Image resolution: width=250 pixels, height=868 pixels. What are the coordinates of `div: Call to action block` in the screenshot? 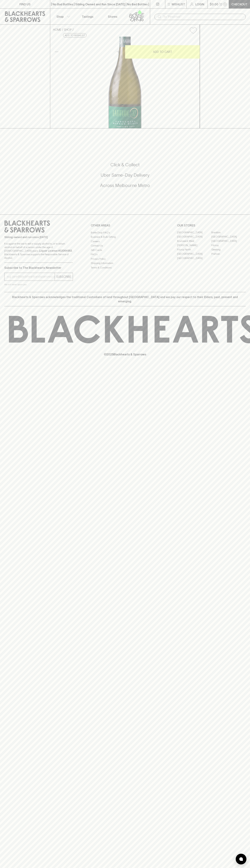 It's located at (125, 177).